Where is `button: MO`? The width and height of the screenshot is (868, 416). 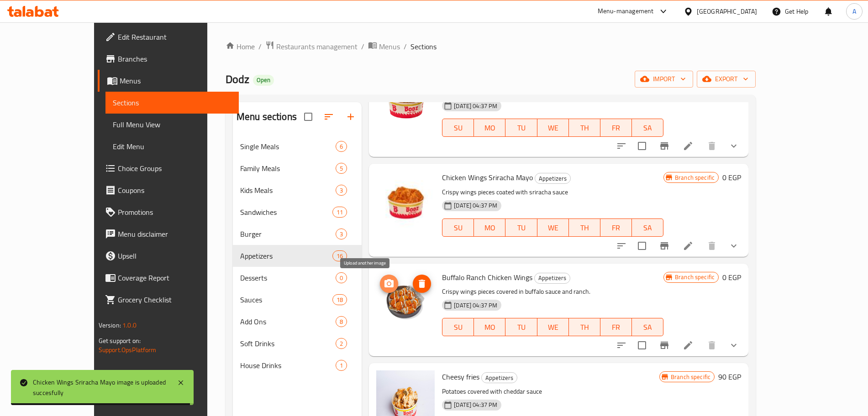 button: MO is located at coordinates (489, 128).